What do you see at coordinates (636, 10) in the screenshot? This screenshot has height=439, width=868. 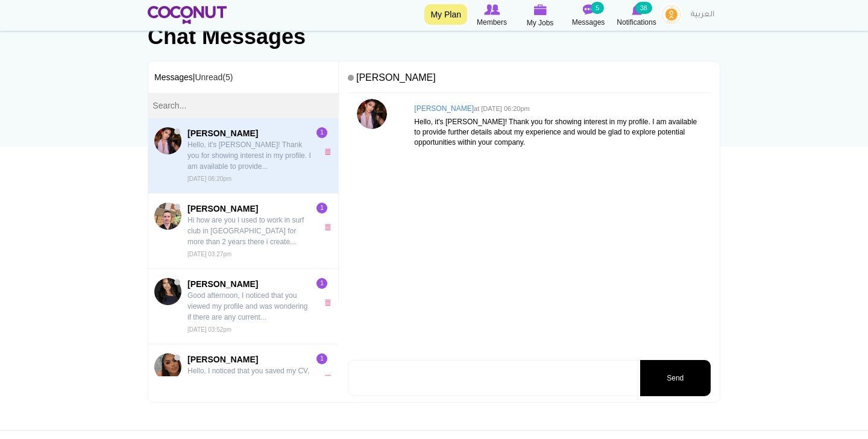 I see `img: Notifications` at bounding box center [636, 10].